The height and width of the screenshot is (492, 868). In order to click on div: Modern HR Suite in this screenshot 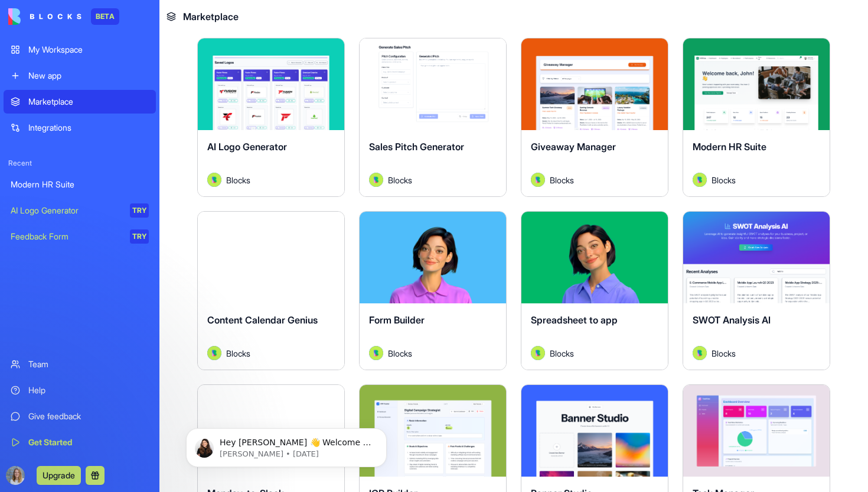, I will do `click(79, 185)`.